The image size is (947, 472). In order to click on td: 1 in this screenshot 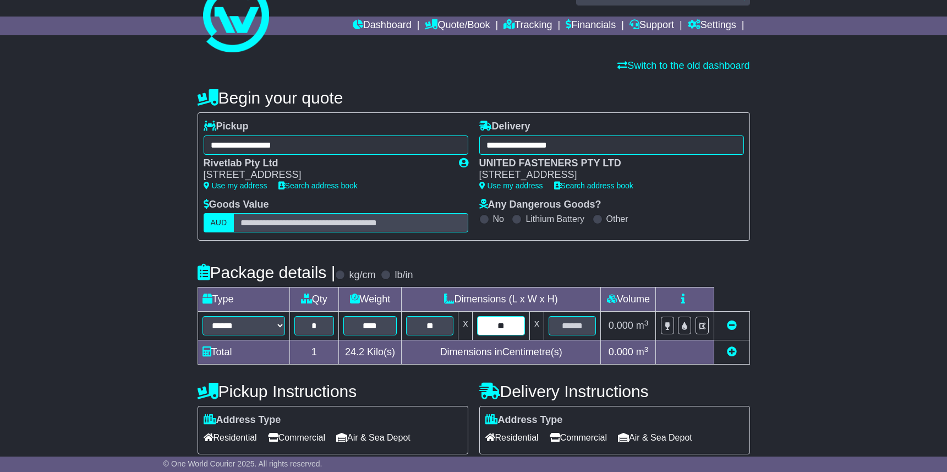, I will do `click(314, 352)`.